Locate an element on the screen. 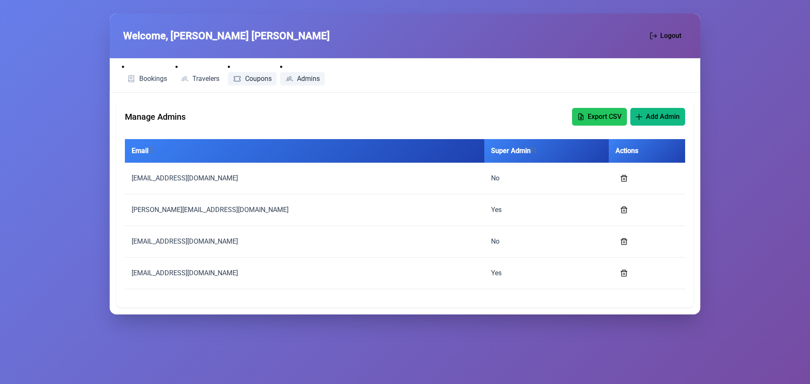  th: Super Admin is located at coordinates (546, 151).